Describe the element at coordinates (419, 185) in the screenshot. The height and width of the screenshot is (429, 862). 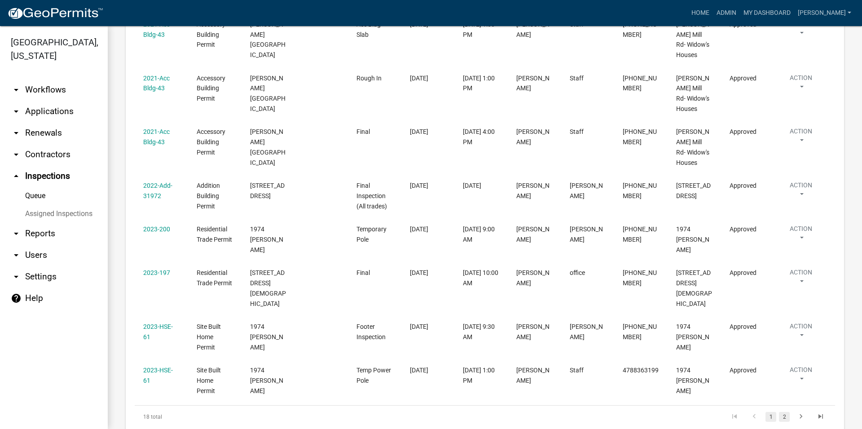
I see `span: 05/03/2022` at that location.